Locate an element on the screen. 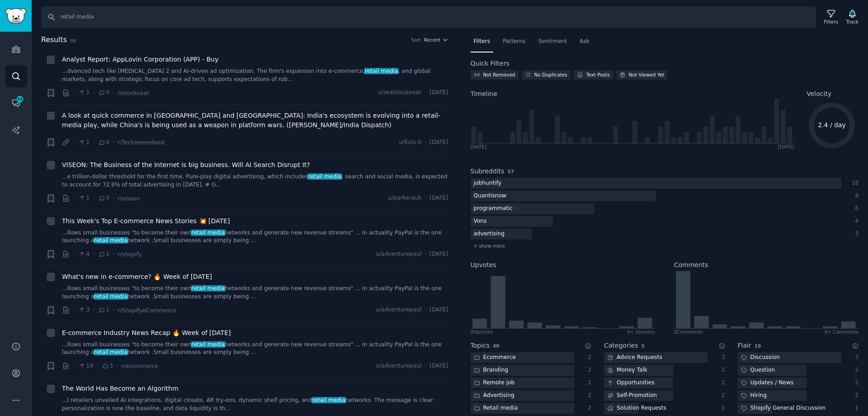 The height and width of the screenshot is (416, 868). span: + show more is located at coordinates (490, 246).